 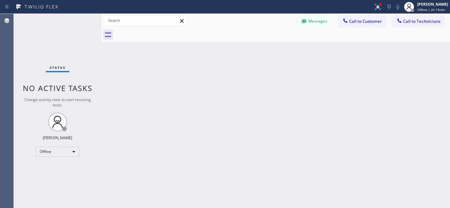 I want to click on input: Search, so click(x=145, y=21).